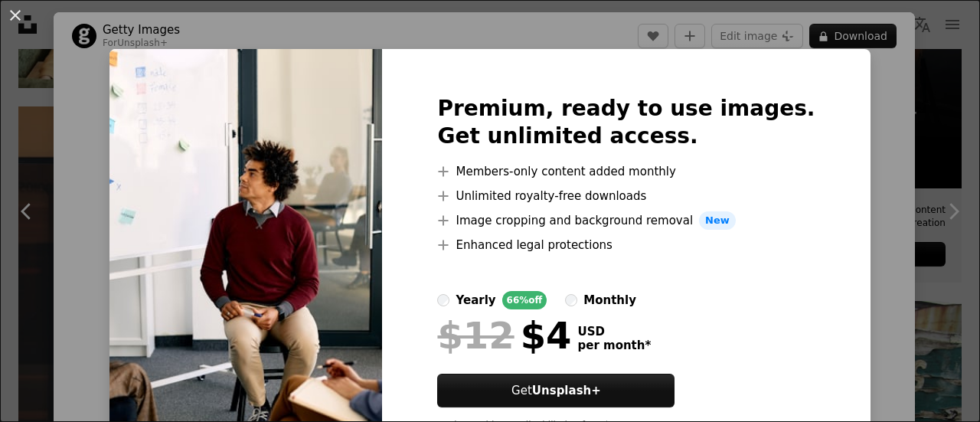 The width and height of the screenshot is (980, 422). What do you see at coordinates (610, 300) in the screenshot?
I see `div: monthly` at bounding box center [610, 300].